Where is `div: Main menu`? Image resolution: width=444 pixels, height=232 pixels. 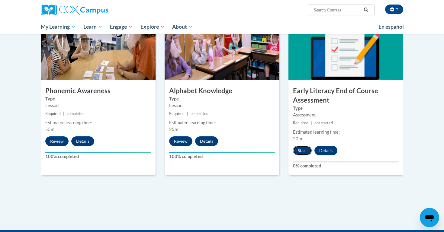 div: Main menu is located at coordinates (222, 27).